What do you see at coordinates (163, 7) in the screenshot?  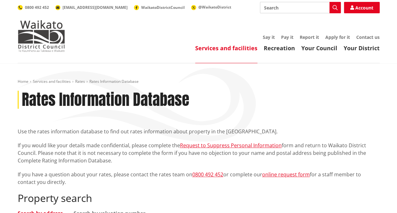 I see `span: WaikatoDistrictCouncil` at bounding box center [163, 7].